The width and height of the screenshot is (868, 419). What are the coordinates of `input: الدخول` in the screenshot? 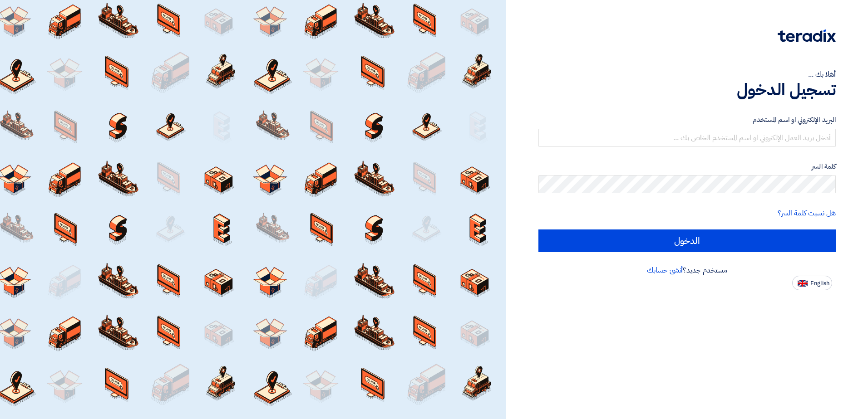 It's located at (687, 241).